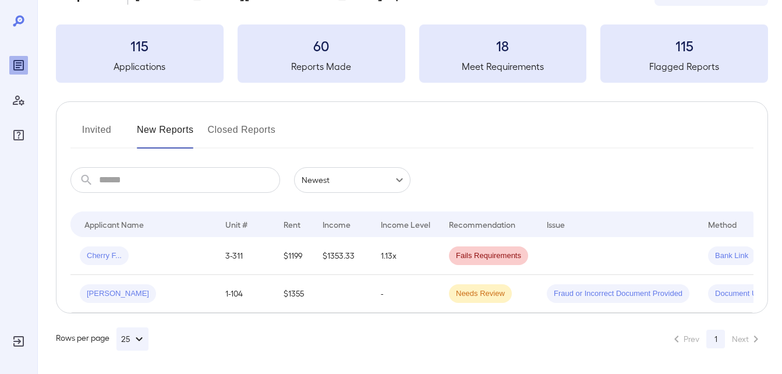  I want to click on button: Closed Reports, so click(242, 135).